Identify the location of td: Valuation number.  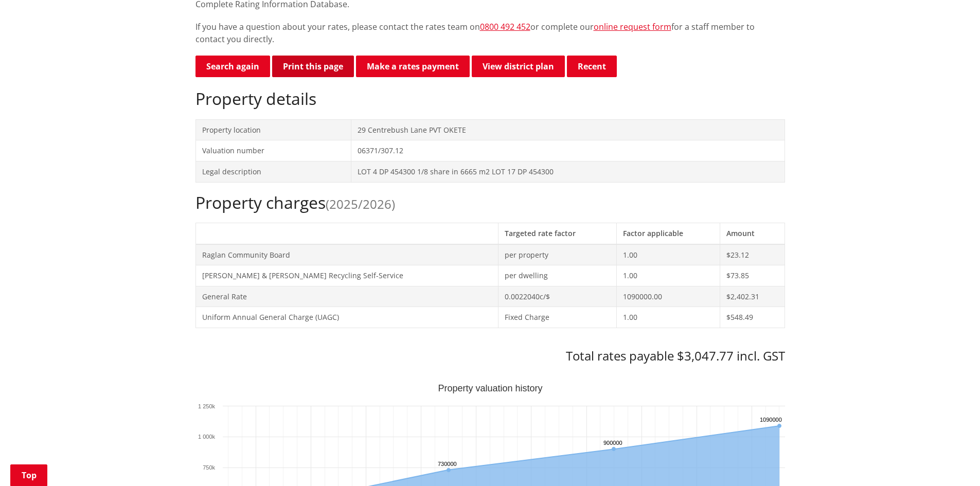
(273, 151).